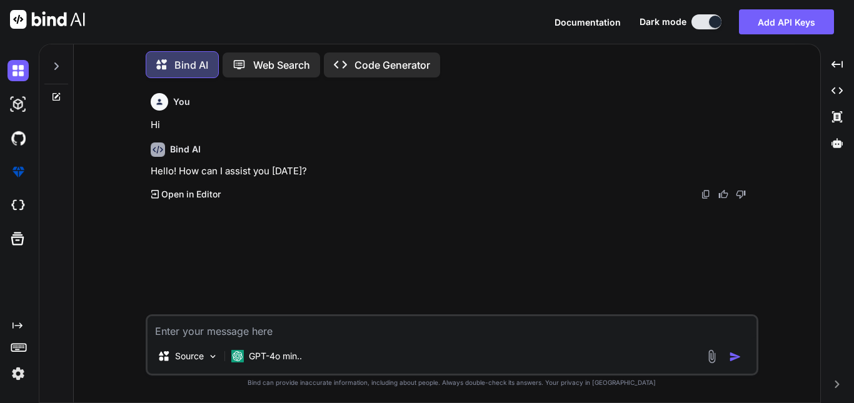 This screenshot has width=854, height=403. I want to click on img: GPT-4o mini, so click(238, 356).